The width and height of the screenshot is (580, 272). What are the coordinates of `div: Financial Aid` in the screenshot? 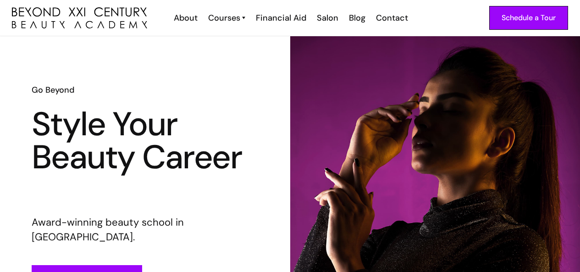 It's located at (281, 18).